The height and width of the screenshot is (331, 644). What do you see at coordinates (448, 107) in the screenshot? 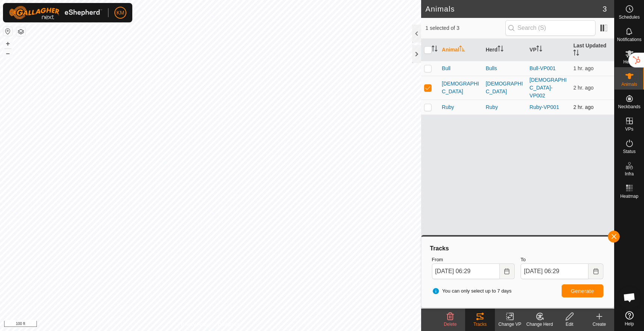
I see `span: Ruby` at bounding box center [448, 107].